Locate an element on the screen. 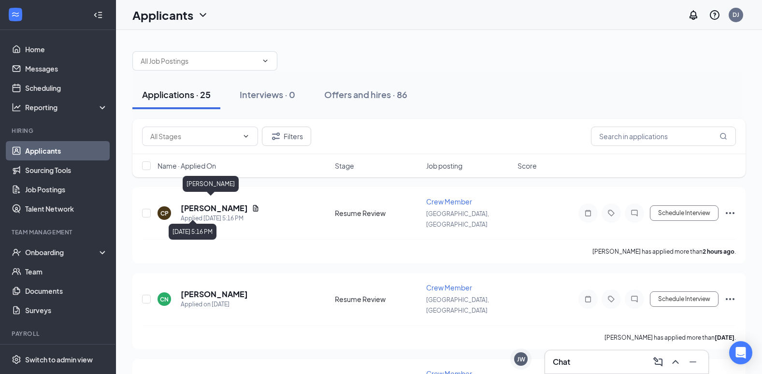 This screenshot has height=374, width=762. div: Team Management is located at coordinates (58, 232).